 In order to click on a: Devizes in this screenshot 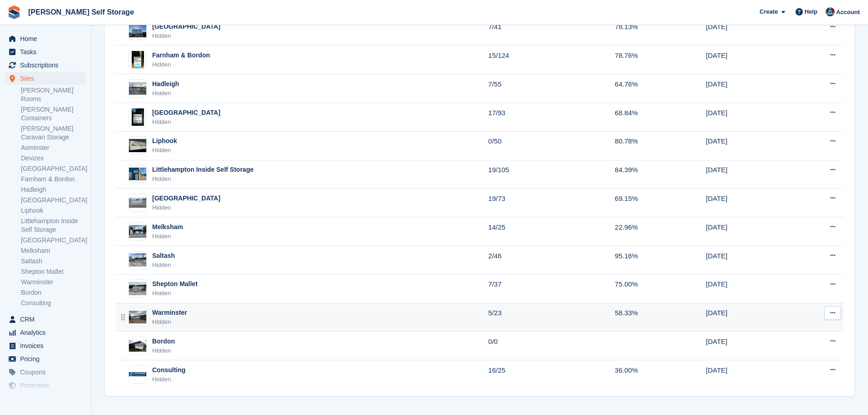, I will do `click(53, 158)`.